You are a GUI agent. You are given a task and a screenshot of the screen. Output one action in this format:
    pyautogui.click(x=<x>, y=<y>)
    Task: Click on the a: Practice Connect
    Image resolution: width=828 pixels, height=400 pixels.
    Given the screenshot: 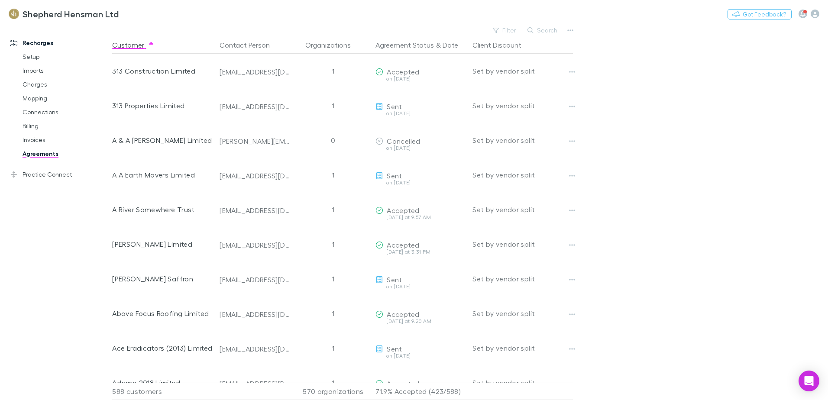 What is the action you would take?
    pyautogui.click(x=59, y=174)
    